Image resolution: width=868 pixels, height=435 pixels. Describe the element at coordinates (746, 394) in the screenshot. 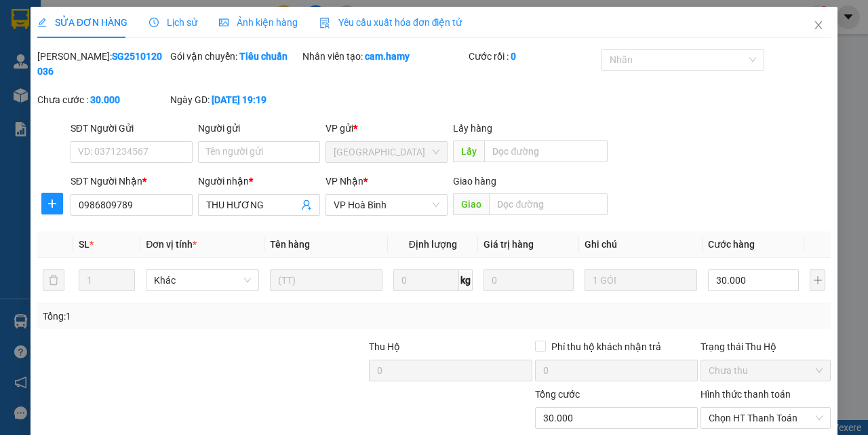

I see `label: Hình thức thanh toán` at that location.